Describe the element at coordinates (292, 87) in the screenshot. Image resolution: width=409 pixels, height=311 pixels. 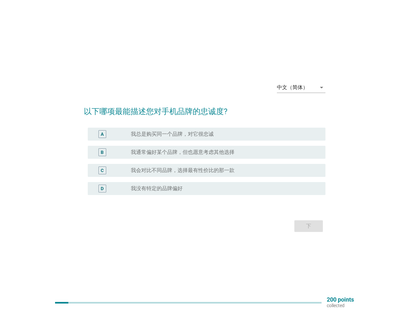
I see `div: 中文（简体）` at that location.